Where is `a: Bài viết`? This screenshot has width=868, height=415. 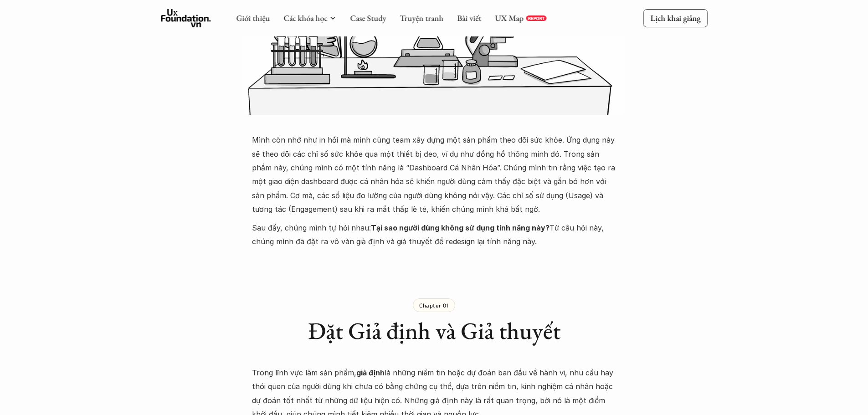
a: Bài viết is located at coordinates (469, 18).